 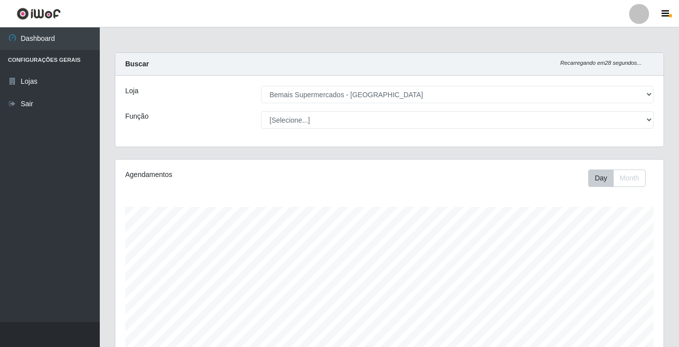 I want to click on div: Toolbar with button groups, so click(x=620, y=178).